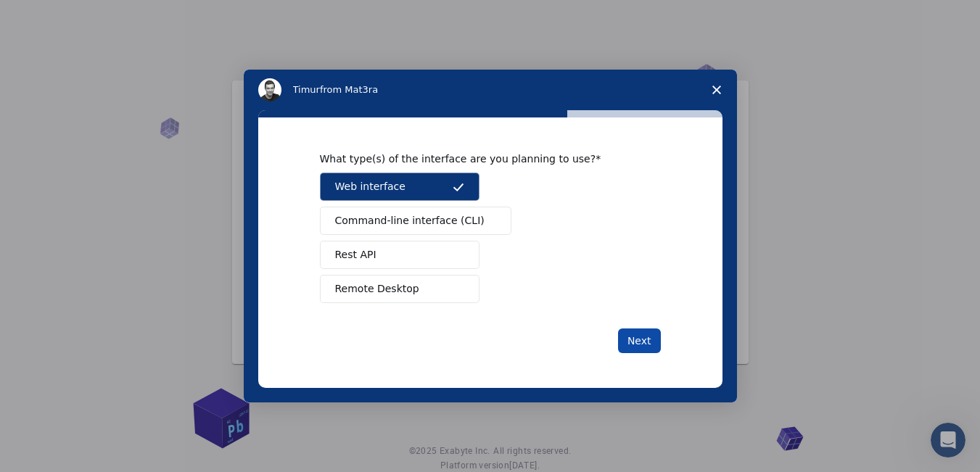 The height and width of the screenshot is (472, 980). What do you see at coordinates (416, 220) in the screenshot?
I see `button: Command-line interface (CLI)` at bounding box center [416, 220].